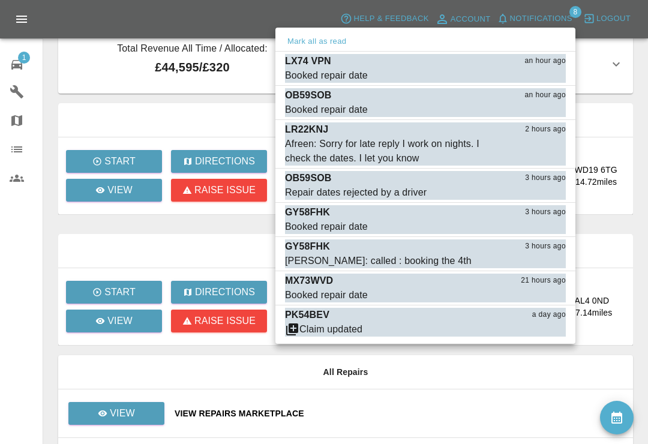 The image size is (648, 444). Describe the element at coordinates (331, 330) in the screenshot. I see `div: Claim updated` at that location.